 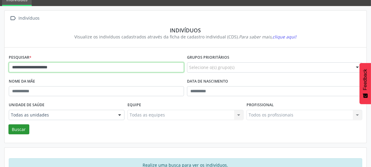 I want to click on span: Selecione o(s) grupo(s), so click(x=212, y=67).